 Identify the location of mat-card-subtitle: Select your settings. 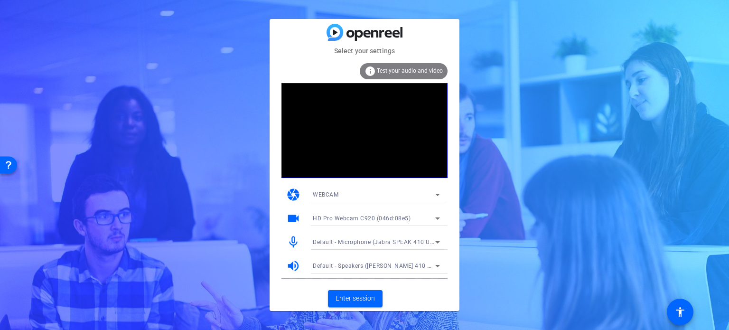
(364, 51).